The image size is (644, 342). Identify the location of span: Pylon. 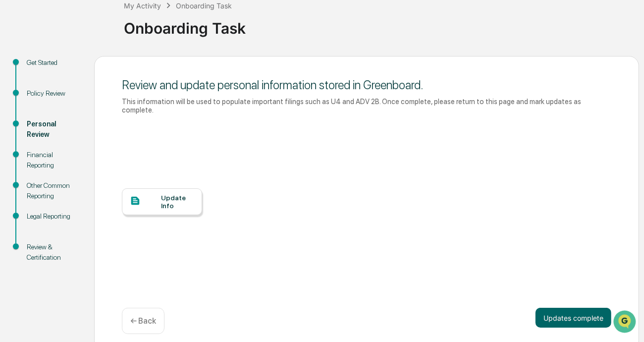
(109, 171).